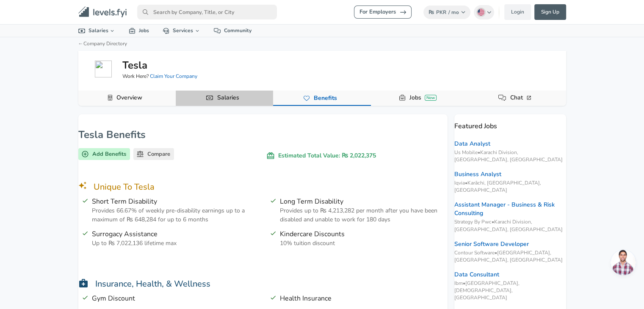 The image size is (644, 309). Describe the element at coordinates (477, 275) in the screenshot. I see `a: Data Consultant` at that location.